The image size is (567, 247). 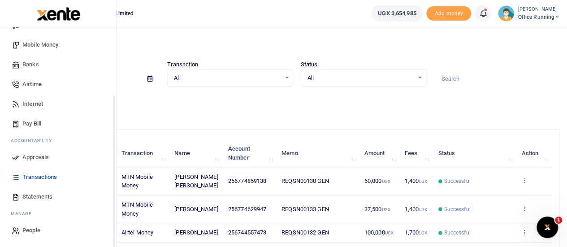 I want to click on li: Wallet ballance, so click(x=397, y=13).